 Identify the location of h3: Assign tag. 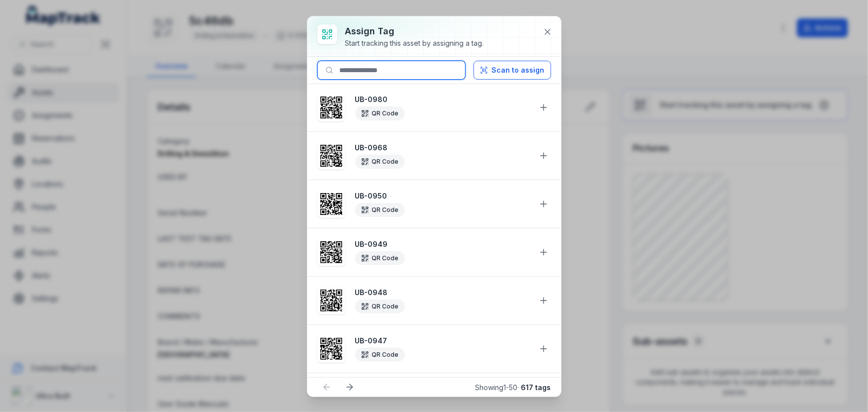
(415, 32).